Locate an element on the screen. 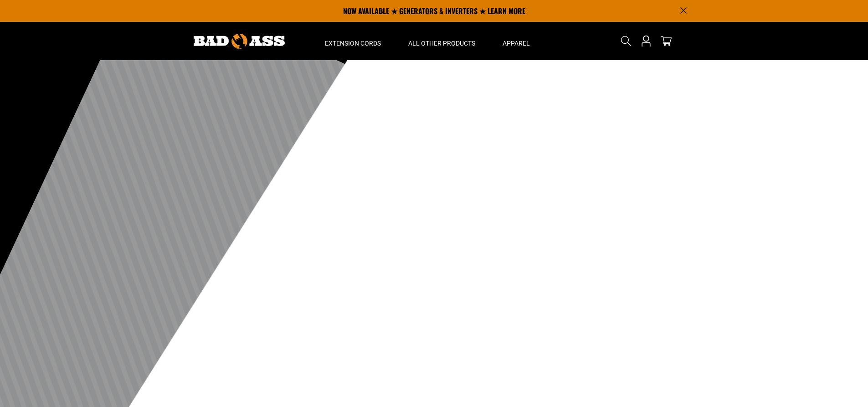  span: Apparel is located at coordinates (517, 44).